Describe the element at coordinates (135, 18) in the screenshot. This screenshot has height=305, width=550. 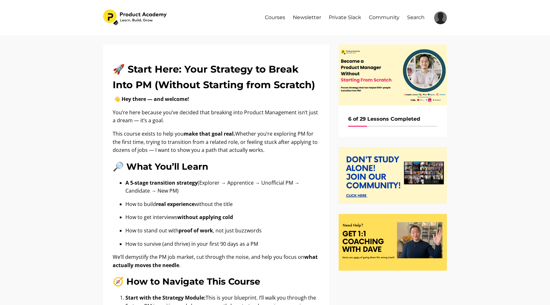
I see `img: 2e0ab5f-7246-715-d5e-c53e00c1df03_582dc3fb-c1b0-4259-95ab-5487f20d86c3.png` at that location.